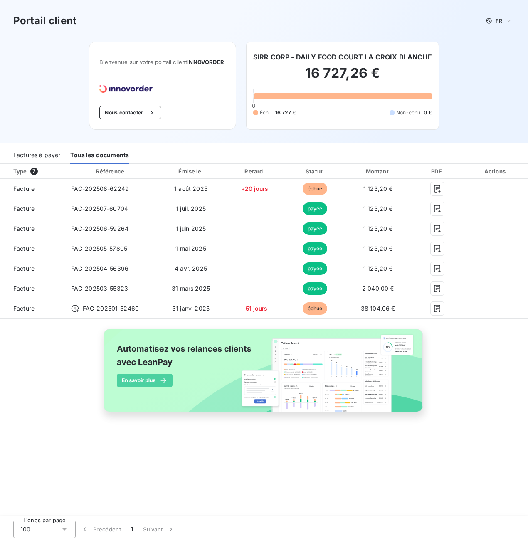 This screenshot has width=528, height=543. Describe the element at coordinates (101, 529) in the screenshot. I see `button: Précédent` at that location.